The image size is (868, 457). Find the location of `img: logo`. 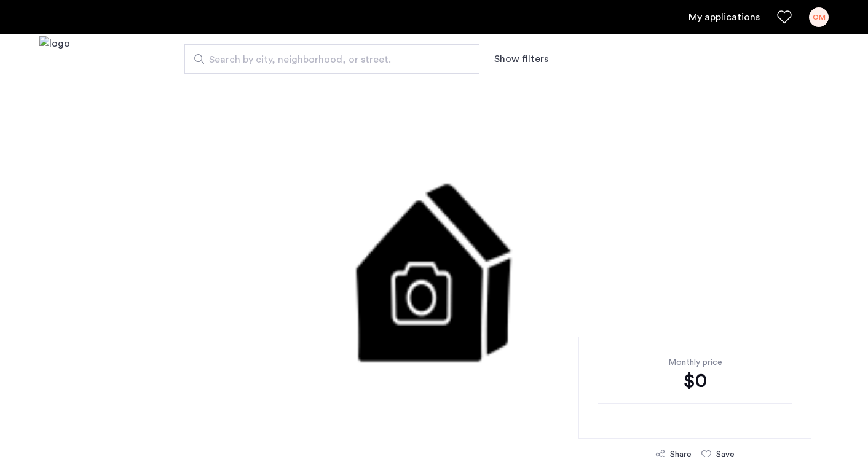

img: logo is located at coordinates (55, 59).